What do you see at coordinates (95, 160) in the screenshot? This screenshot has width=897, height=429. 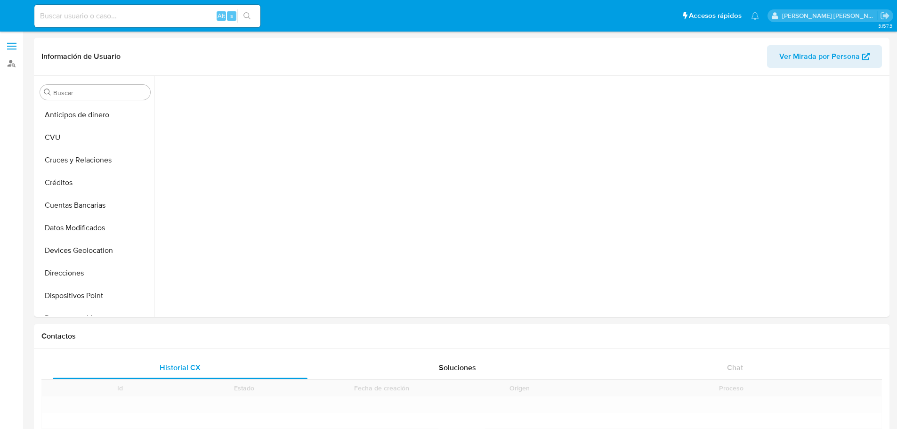 I see `button: Cruces y Relaciones` at bounding box center [95, 160].